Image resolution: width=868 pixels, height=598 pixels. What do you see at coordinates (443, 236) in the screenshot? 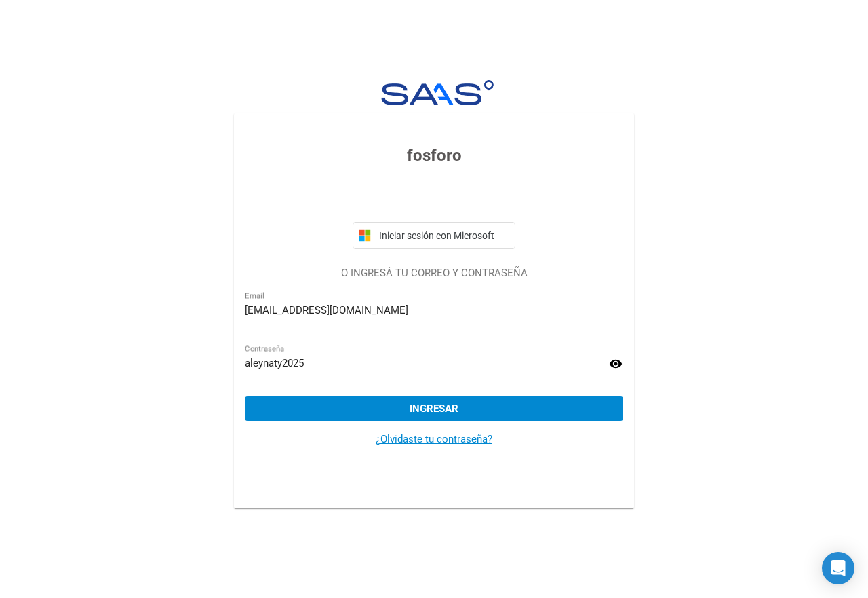
I see `span: Iniciar sesión con Microsoft` at bounding box center [443, 236].